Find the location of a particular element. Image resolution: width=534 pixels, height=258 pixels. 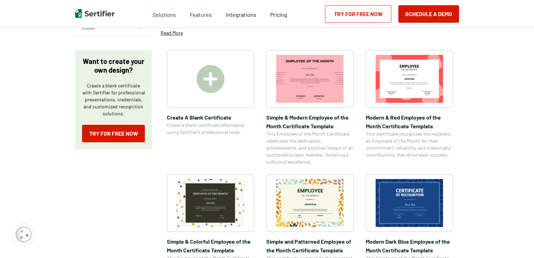

a: Pricing is located at coordinates (279, 14).